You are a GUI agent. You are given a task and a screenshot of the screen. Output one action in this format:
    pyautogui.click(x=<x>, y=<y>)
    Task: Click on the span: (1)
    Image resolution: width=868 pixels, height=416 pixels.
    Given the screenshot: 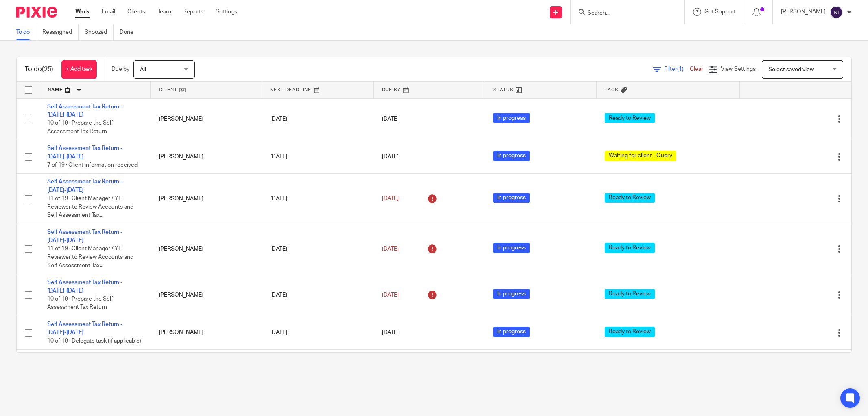 What is the action you would take?
    pyautogui.click(x=680, y=69)
    